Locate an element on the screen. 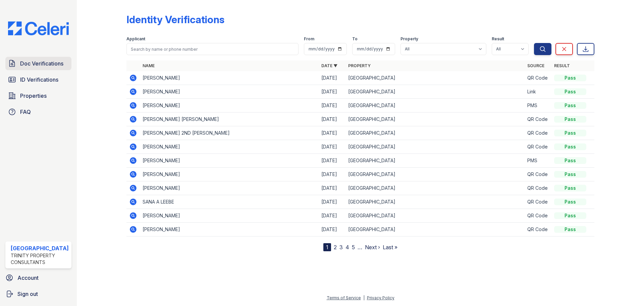  a: Name is located at coordinates (149, 66).